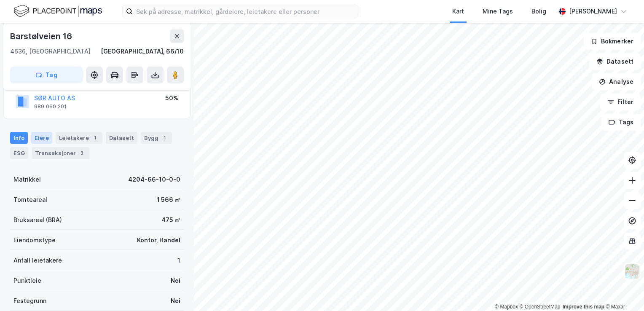 This screenshot has height=311, width=644. Describe the element at coordinates (38, 261) in the screenshot. I see `div: Antall leietakere` at that location.